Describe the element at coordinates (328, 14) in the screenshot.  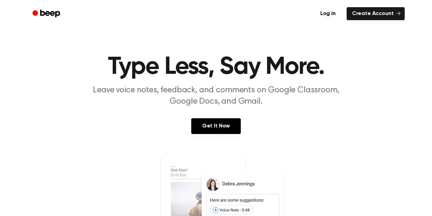
I see `a: Log in` at that location.